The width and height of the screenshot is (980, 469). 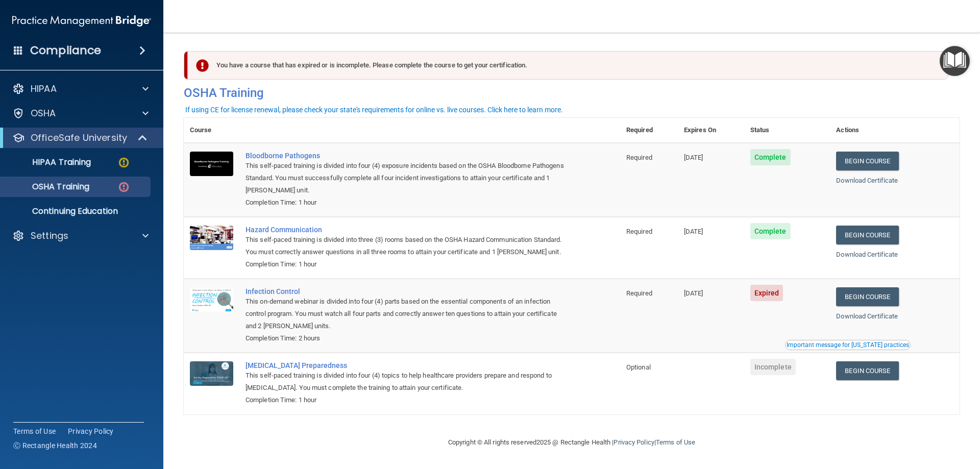 What do you see at coordinates (202, 65) in the screenshot?
I see `img: exclamation-circle-solid-danger.72ef9ffc.png` at bounding box center [202, 65].